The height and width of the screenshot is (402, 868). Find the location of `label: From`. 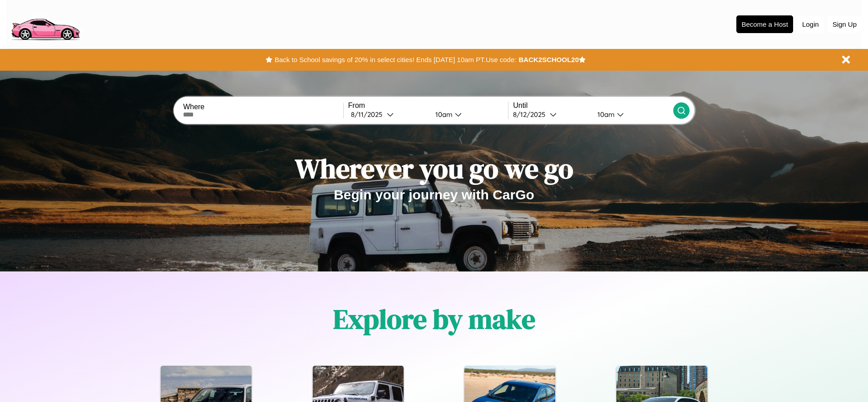

label: From is located at coordinates (428, 106).